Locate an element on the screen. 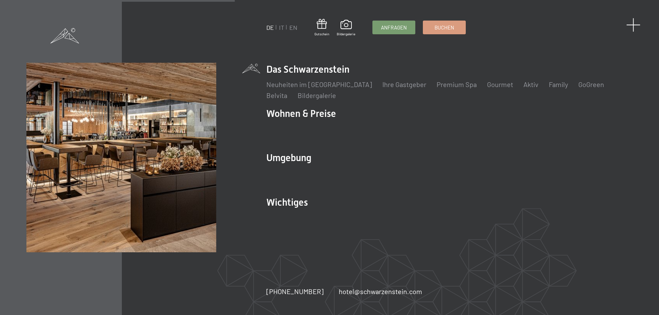 The height and width of the screenshot is (315, 659). a: Premium Spa is located at coordinates (456, 84).